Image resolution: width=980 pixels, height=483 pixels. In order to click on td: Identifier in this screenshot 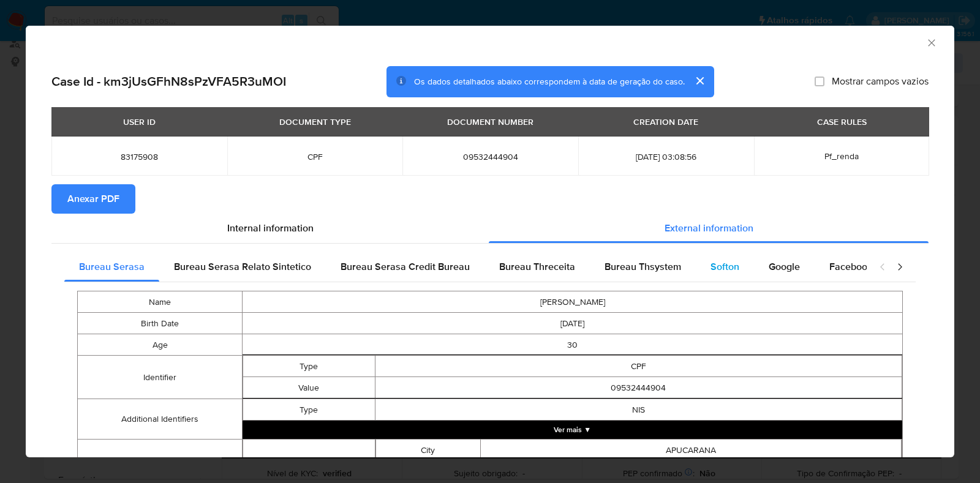, I will do `click(160, 377)`.